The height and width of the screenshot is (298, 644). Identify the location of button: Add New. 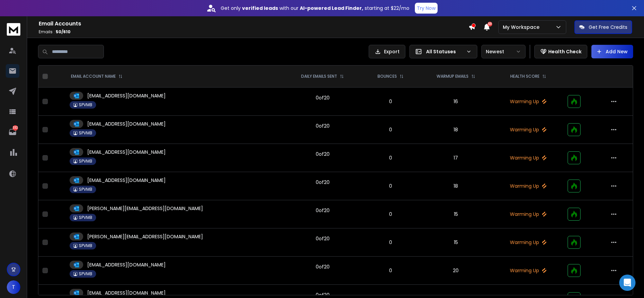
(612, 52).